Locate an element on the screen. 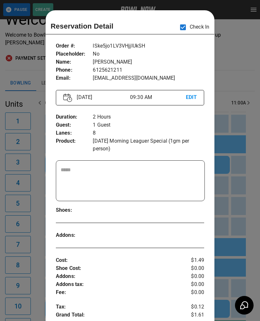 This screenshot has width=260, height=321. p: Duration : is located at coordinates (74, 117).